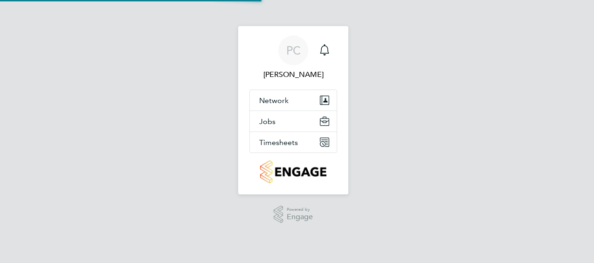 This screenshot has width=594, height=263. What do you see at coordinates (273, 100) in the screenshot?
I see `span: Network` at bounding box center [273, 100].